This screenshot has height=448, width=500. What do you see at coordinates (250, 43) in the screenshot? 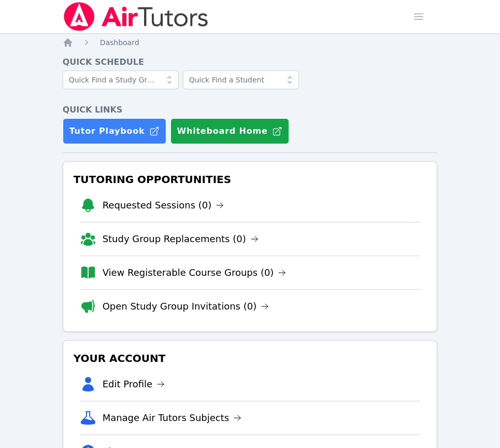
I see `nav: Breadcrumb` at bounding box center [250, 43].